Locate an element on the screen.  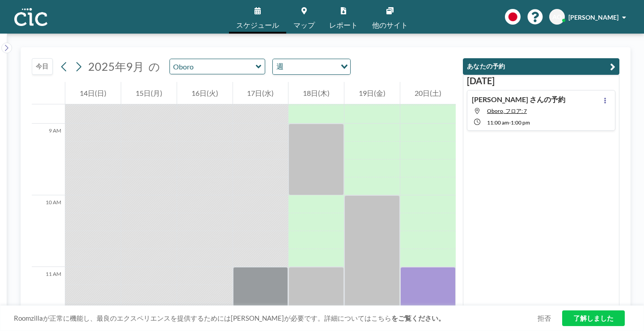
span: 2025年9月 is located at coordinates (116, 66).